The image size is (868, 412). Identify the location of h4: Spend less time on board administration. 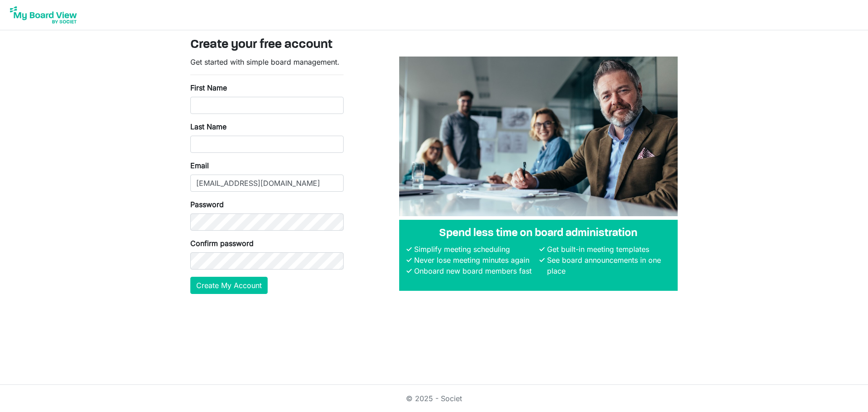
(539, 233).